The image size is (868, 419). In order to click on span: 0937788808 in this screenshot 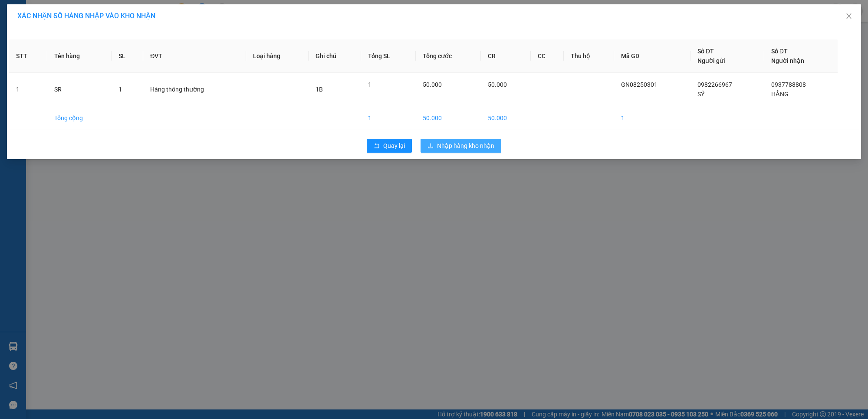, I will do `click(788, 85)`.